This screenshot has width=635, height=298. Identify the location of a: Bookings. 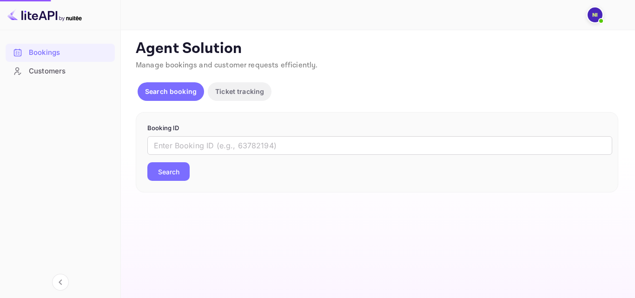
(60, 52).